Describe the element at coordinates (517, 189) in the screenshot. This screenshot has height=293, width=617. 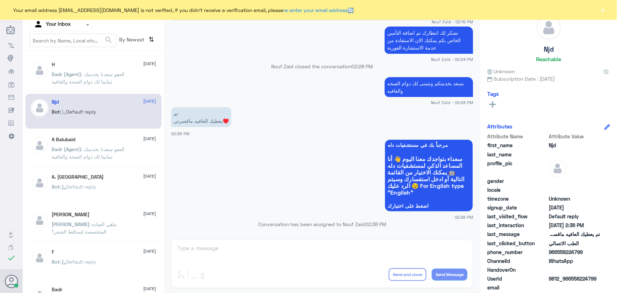
I see `span: locale` at that location.